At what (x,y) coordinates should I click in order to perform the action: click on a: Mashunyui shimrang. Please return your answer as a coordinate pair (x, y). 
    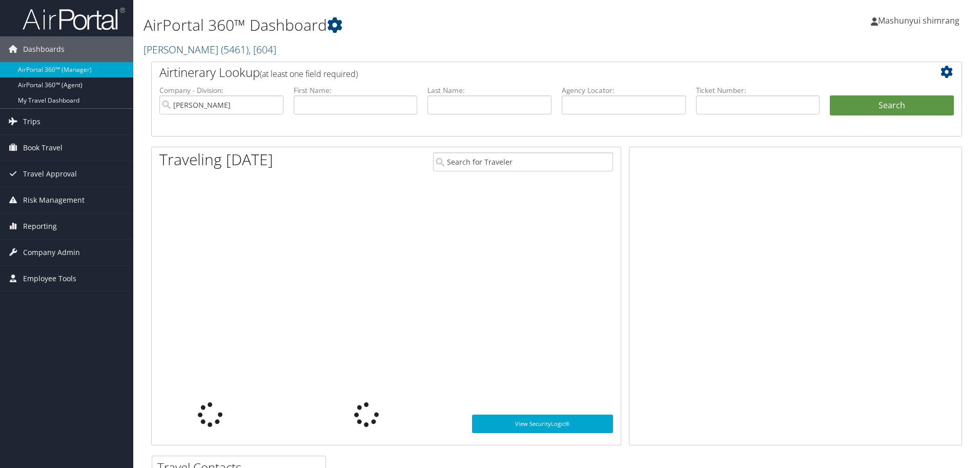
    Looking at the image, I should click on (921, 21).